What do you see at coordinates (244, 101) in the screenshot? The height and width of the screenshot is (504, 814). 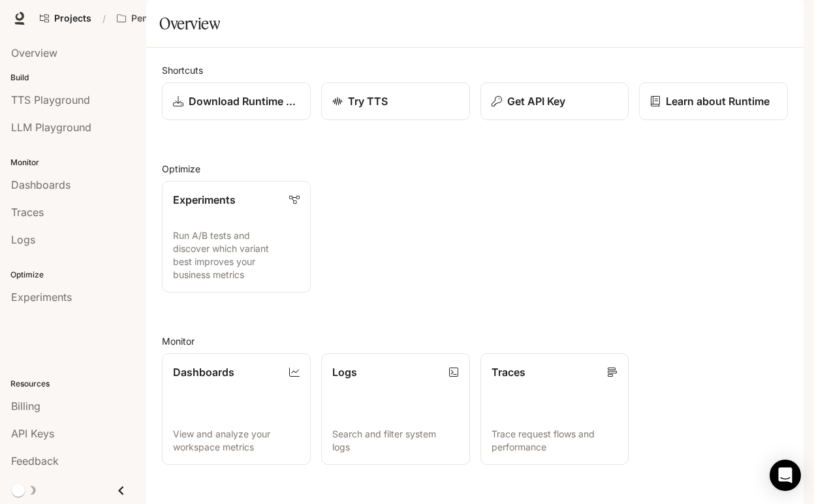 I see `p: Download Runtime SDK` at bounding box center [244, 101].